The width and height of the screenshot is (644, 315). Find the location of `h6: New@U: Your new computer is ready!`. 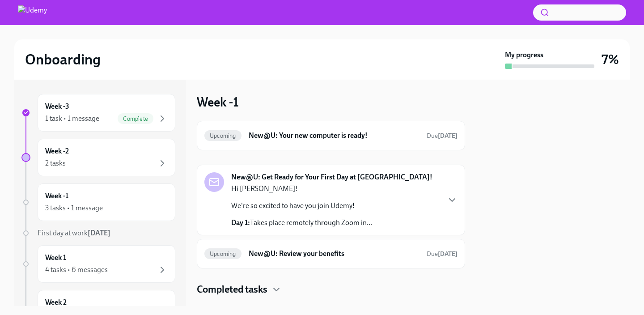

h6: New@U: Your new computer is ready! is located at coordinates (334, 136).